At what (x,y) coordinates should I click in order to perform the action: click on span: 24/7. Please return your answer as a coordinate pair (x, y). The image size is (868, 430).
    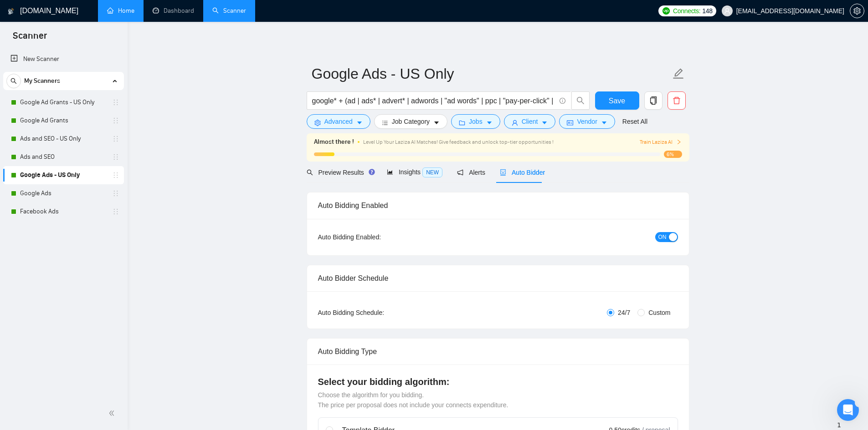
    Looking at the image, I should click on (624, 312).